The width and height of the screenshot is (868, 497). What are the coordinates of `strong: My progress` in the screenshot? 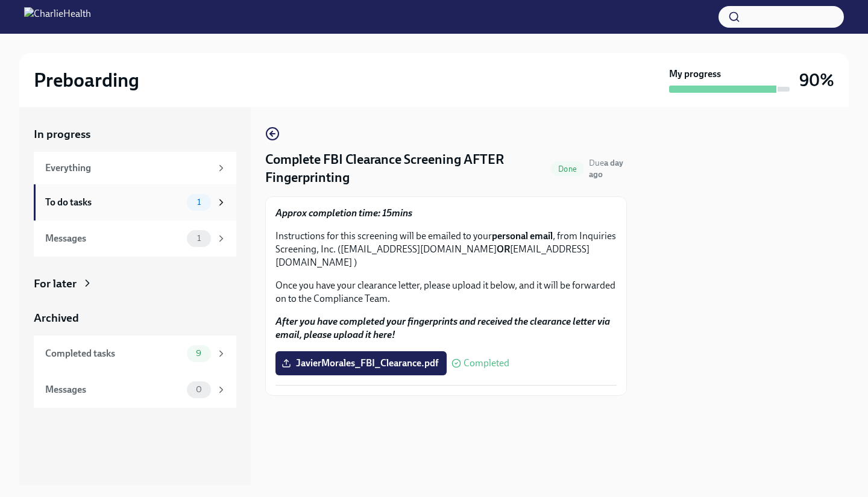 It's located at (695, 74).